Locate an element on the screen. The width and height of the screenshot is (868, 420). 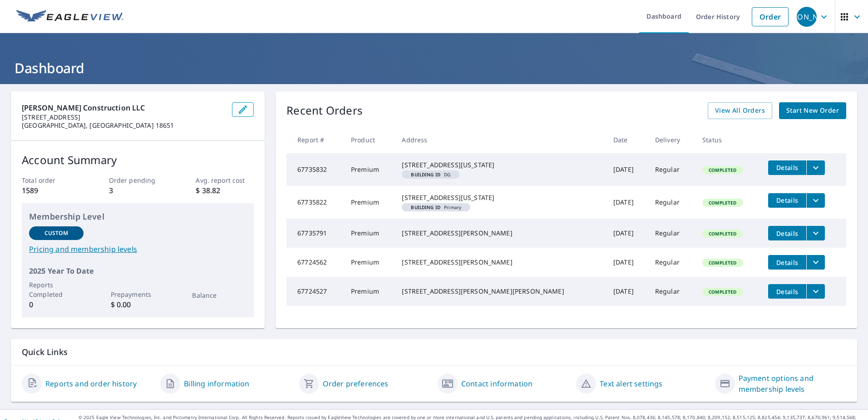
span: Start New Order is located at coordinates (813, 111).